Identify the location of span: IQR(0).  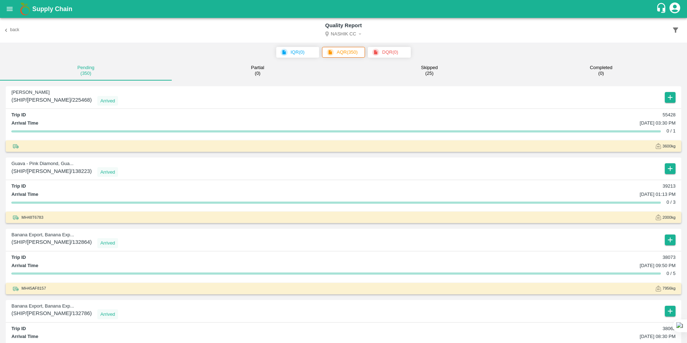
(298, 52).